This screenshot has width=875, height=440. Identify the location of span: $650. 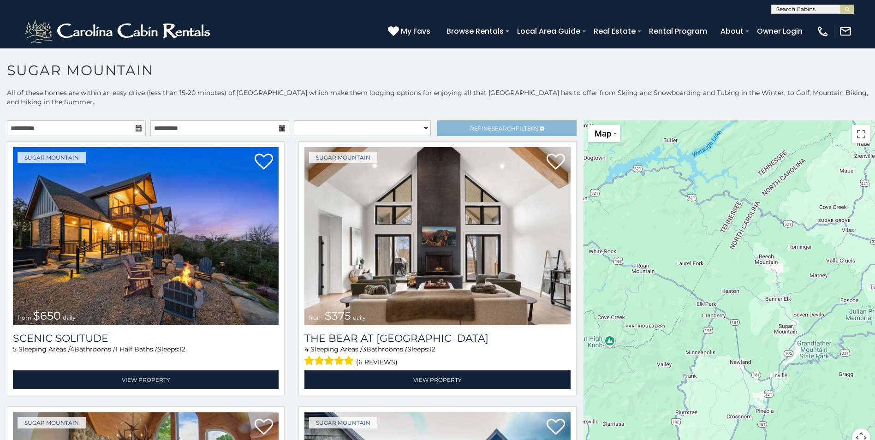
(47, 315).